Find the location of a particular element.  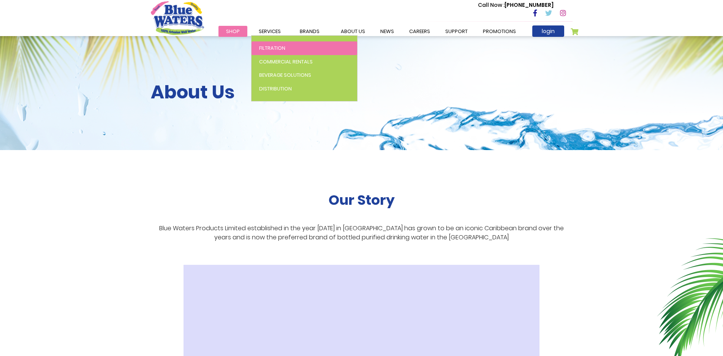

span: Shop is located at coordinates (233, 31).